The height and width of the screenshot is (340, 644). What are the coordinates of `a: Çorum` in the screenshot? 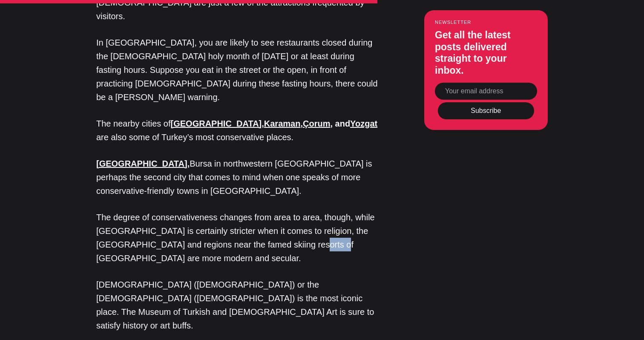 It's located at (316, 124).